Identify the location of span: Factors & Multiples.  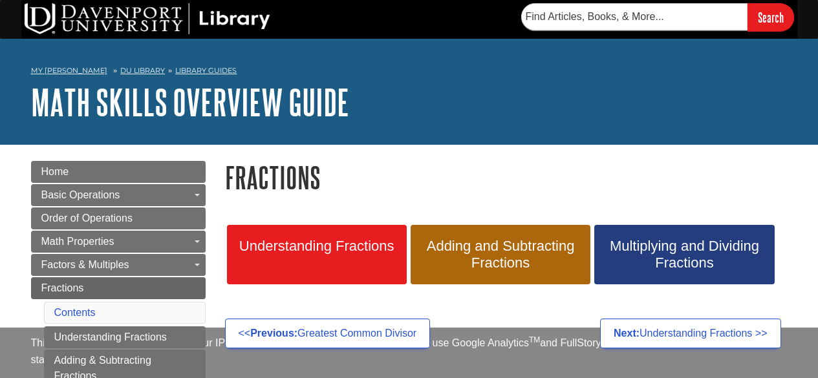
(85, 265).